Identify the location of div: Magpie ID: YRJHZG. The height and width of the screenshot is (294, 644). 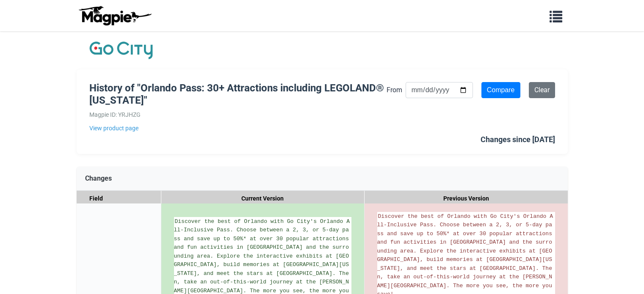
(238, 115).